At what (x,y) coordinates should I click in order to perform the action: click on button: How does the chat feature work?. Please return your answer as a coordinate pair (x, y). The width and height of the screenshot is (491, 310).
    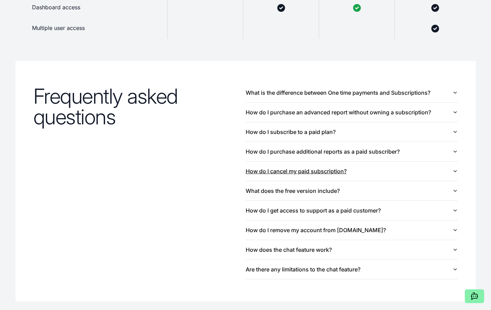
    Looking at the image, I should click on (352, 250).